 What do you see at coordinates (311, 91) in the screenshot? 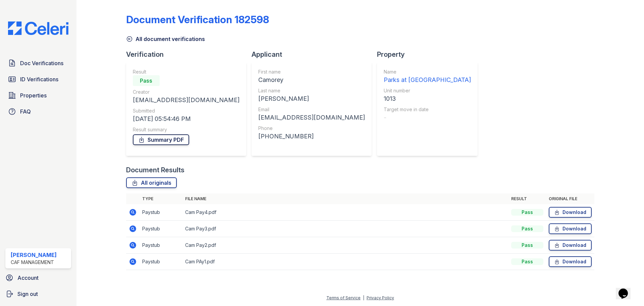
I see `div: Last name` at bounding box center [311, 91].